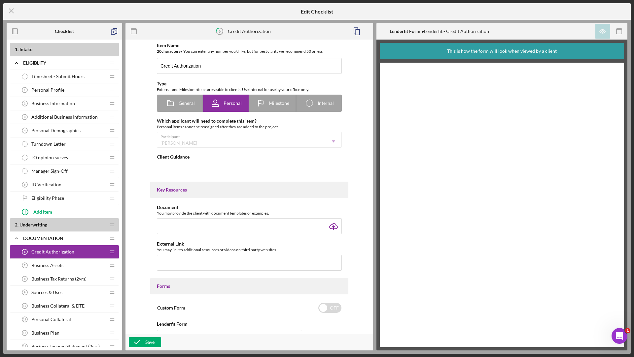  I want to click on div: Save, so click(150, 343).